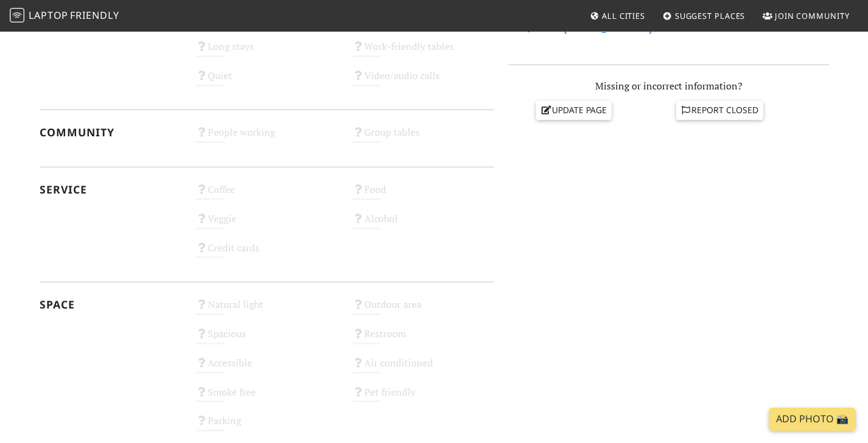  Describe the element at coordinates (669, 87) in the screenshot. I see `p: Missing or incorrect information?` at that location.